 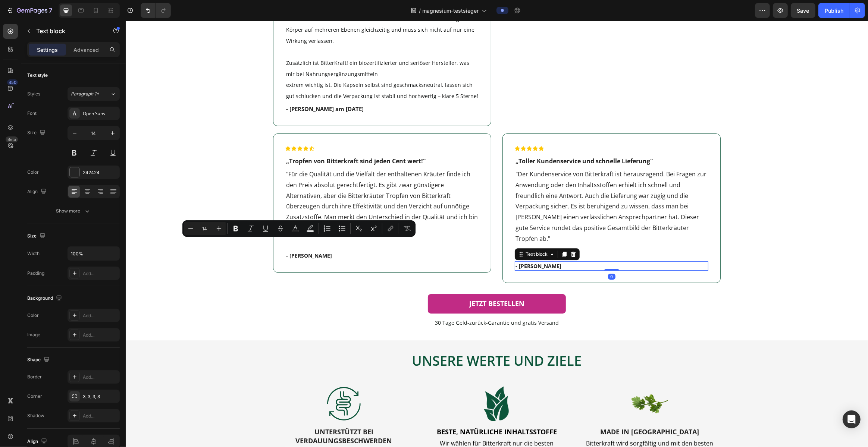 What do you see at coordinates (33, 94) in the screenshot?
I see `div: Styles` at bounding box center [33, 94].